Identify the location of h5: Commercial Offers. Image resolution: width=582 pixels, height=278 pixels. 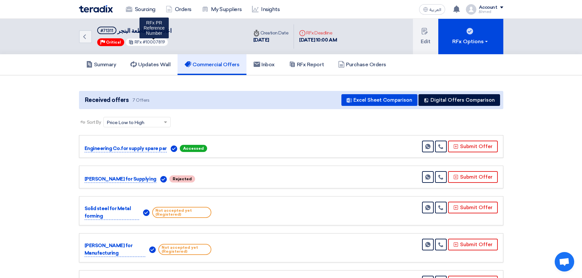
(212, 65).